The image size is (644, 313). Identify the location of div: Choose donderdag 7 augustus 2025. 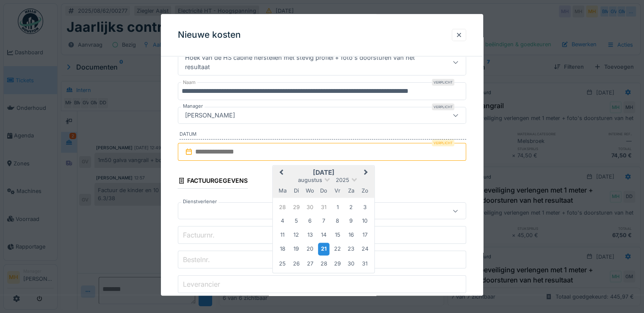
(323, 221).